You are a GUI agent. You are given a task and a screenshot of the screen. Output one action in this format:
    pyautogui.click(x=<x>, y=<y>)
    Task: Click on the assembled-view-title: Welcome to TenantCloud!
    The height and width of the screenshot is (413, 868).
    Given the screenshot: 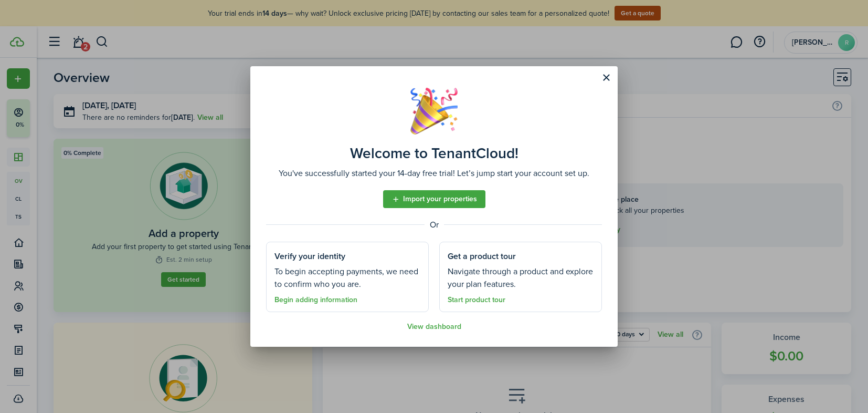 What is the action you would take?
    pyautogui.click(x=434, y=154)
    